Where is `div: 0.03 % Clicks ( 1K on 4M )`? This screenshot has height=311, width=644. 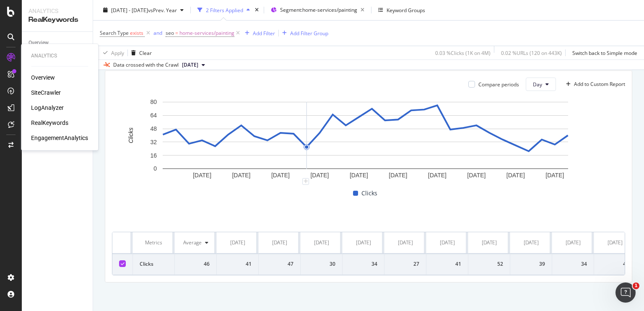 div: 0.03 % Clicks ( 1K on 4M ) is located at coordinates (463, 52).